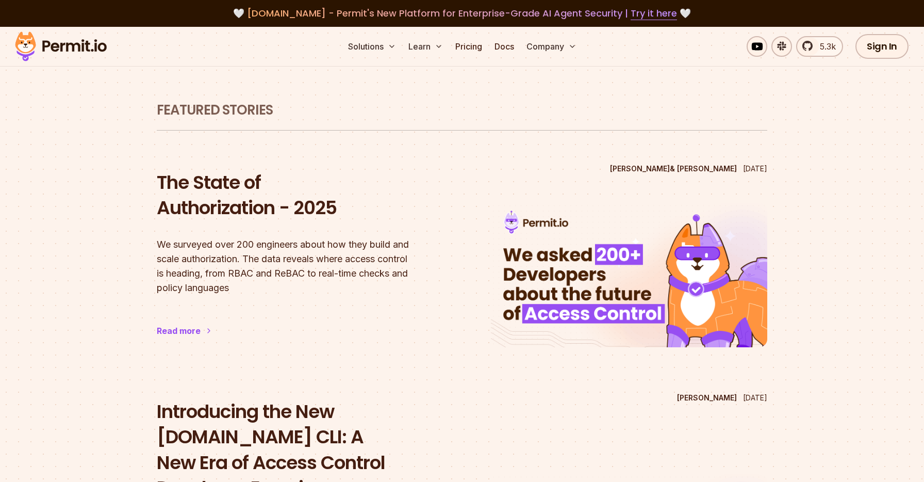 This screenshot has height=482, width=924. I want to click on span: 5.3k, so click(824, 46).